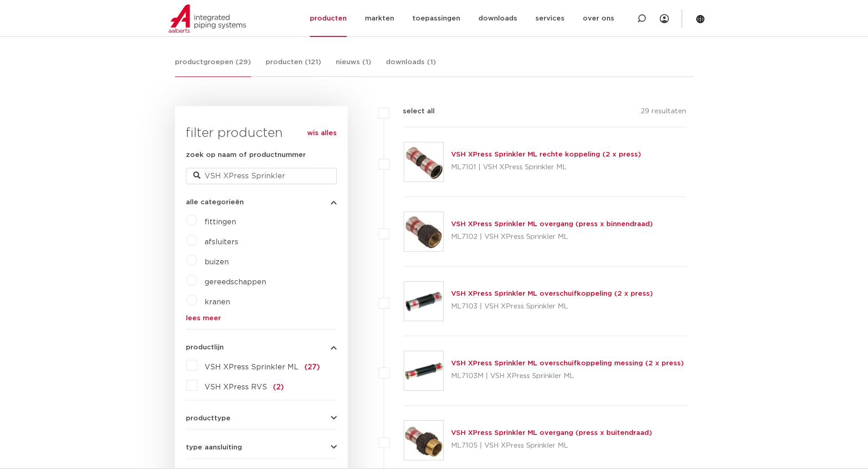 This screenshot has height=469, width=868. I want to click on img: Thumbnail for VSH XPress Sprinkler ML overschuifkoppeling messing (2 x press), so click(423, 371).